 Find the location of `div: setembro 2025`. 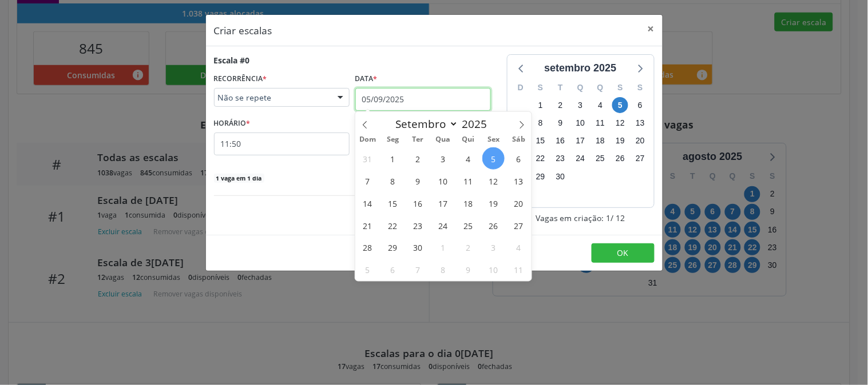

div: setembro 2025 is located at coordinates (580, 68).